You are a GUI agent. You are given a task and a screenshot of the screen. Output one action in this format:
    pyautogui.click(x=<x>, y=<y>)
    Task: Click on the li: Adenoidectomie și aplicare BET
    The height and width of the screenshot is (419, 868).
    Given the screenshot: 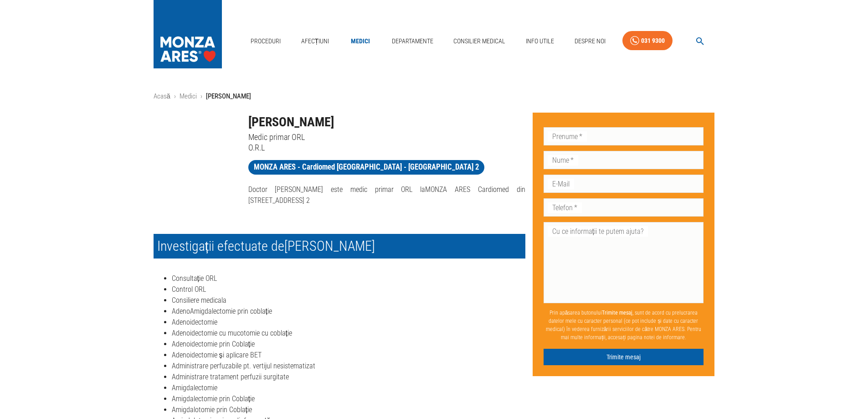 What is the action you would take?
    pyautogui.click(x=349, y=355)
    